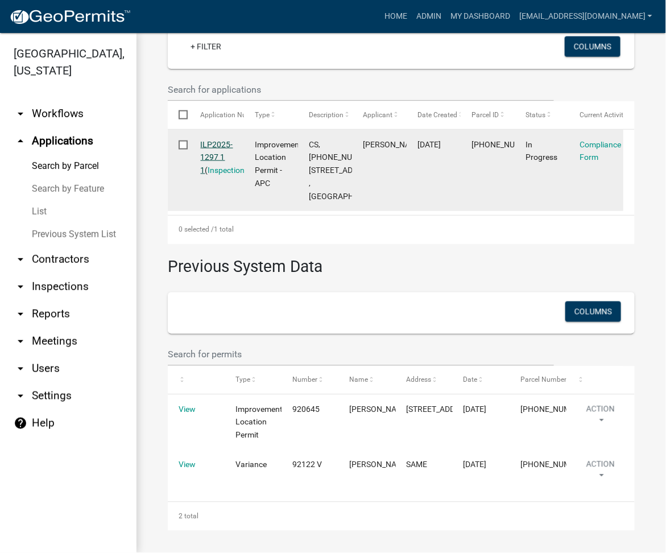 The height and width of the screenshot is (553, 666). What do you see at coordinates (232, 115) in the screenshot?
I see `span: Application Number` at bounding box center [232, 115].